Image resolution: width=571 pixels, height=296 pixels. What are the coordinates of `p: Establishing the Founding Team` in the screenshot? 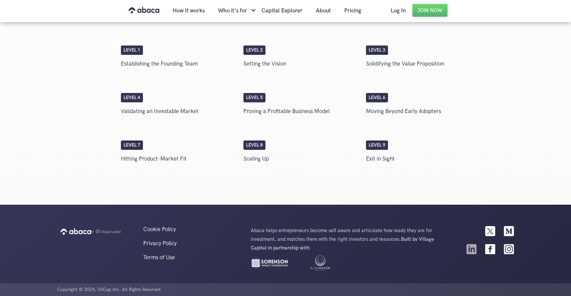 It's located at (179, 64).